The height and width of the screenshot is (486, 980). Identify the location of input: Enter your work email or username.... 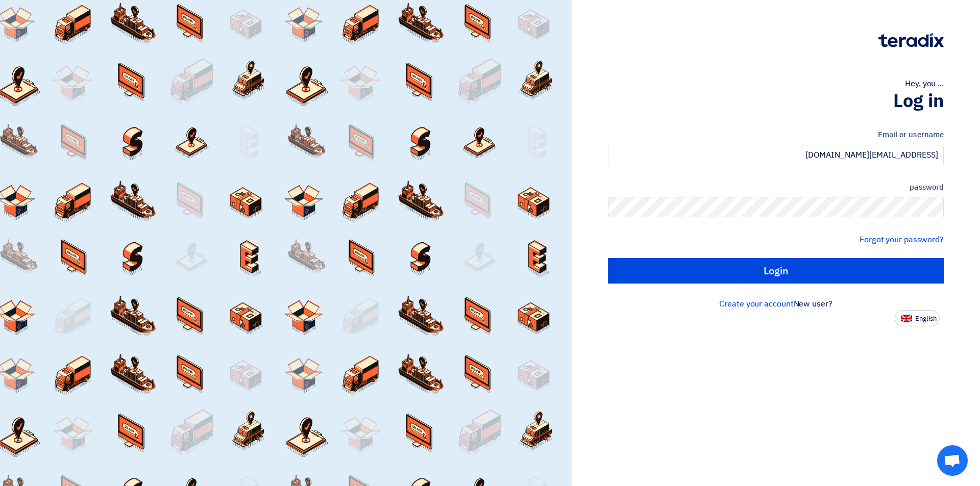
(776, 155).